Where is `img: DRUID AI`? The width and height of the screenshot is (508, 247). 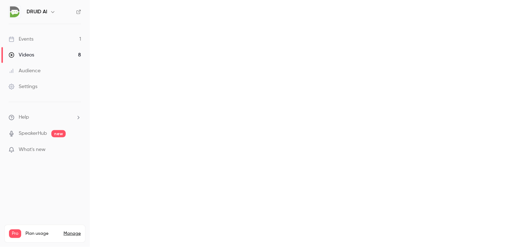
img: DRUID AI is located at coordinates (15, 12).